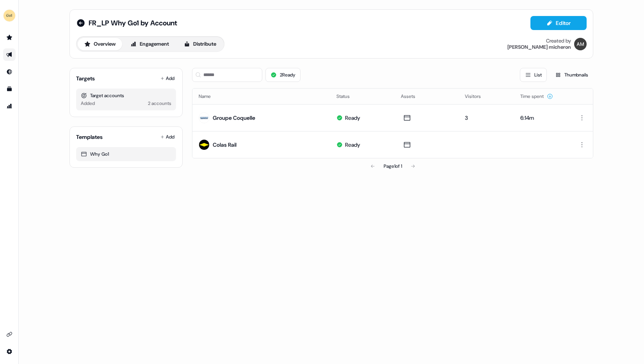  I want to click on div: 6:14m, so click(541, 118).